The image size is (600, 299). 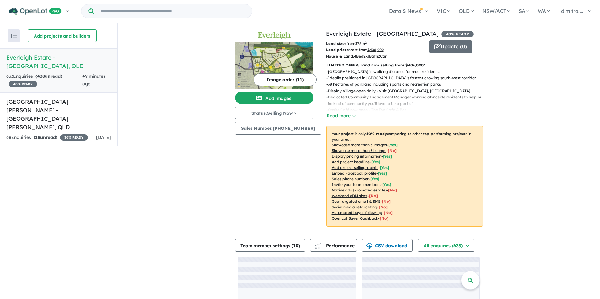 What do you see at coordinates (355, 218) in the screenshot?
I see `u: OpenLot Buyer Cashback` at bounding box center [355, 218].